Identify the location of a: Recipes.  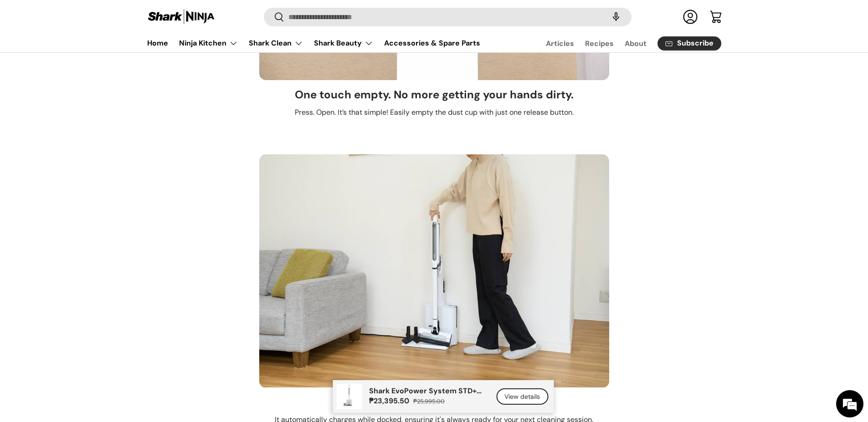
(599, 43).